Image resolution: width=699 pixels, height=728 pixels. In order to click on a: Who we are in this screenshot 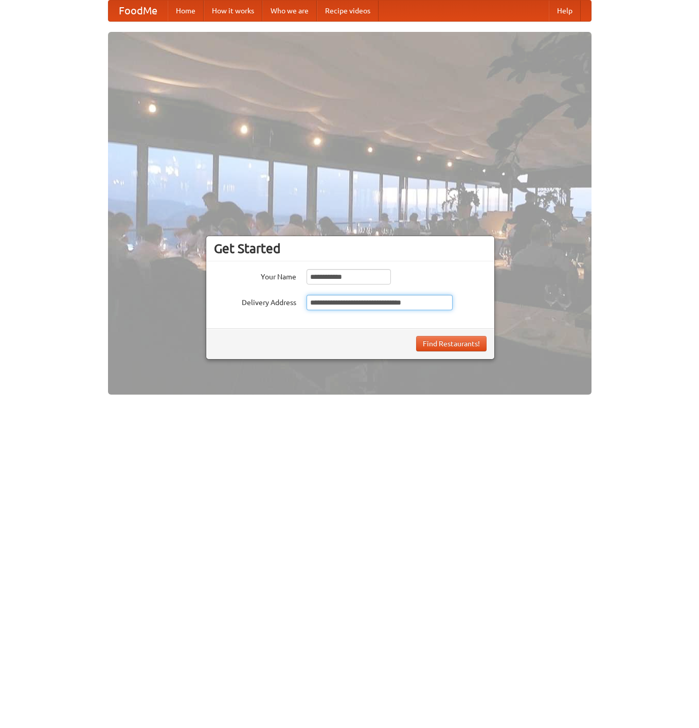, I will do `click(290, 11)`.